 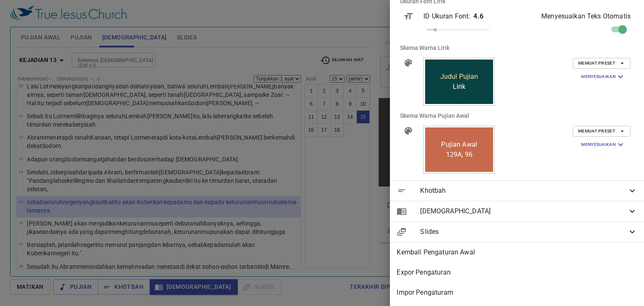 What do you see at coordinates (517, 191) in the screenshot?
I see `div: Khotbah` at bounding box center [517, 191].